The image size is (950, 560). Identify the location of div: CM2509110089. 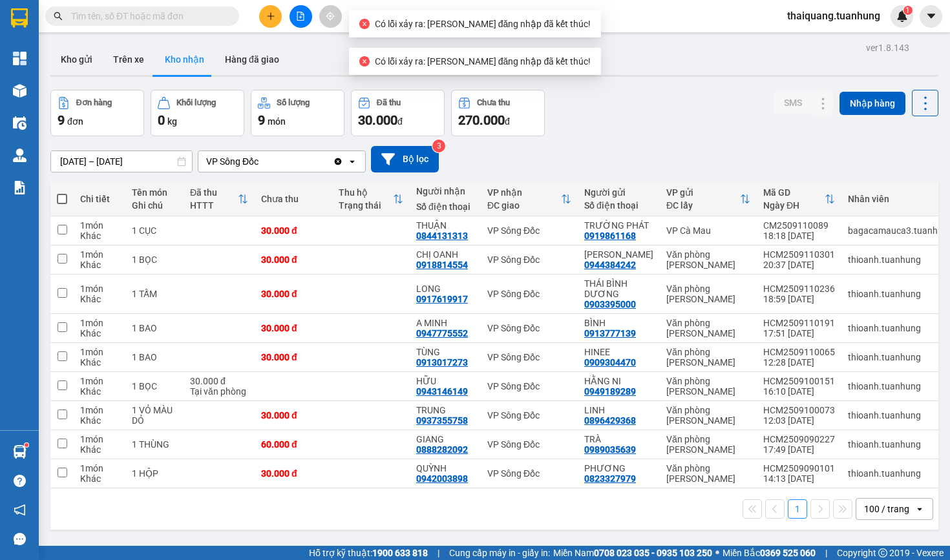
(799, 226).